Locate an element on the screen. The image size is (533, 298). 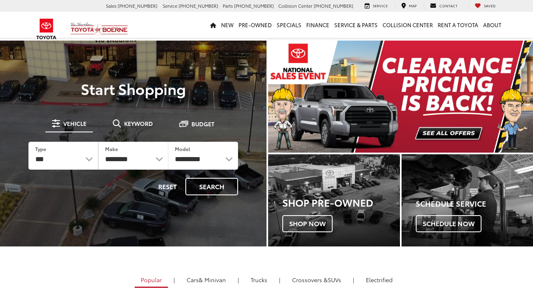
label: Make is located at coordinates (112, 149).